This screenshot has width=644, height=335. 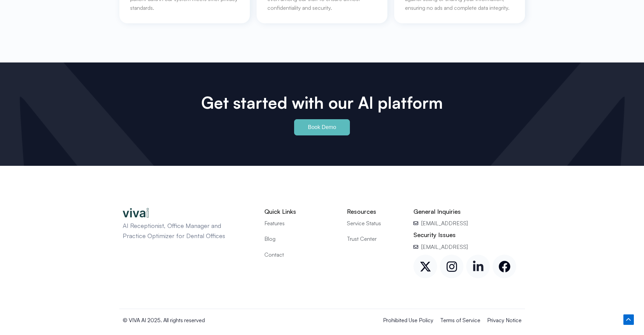 I want to click on a: Terms of Service, so click(x=460, y=320).